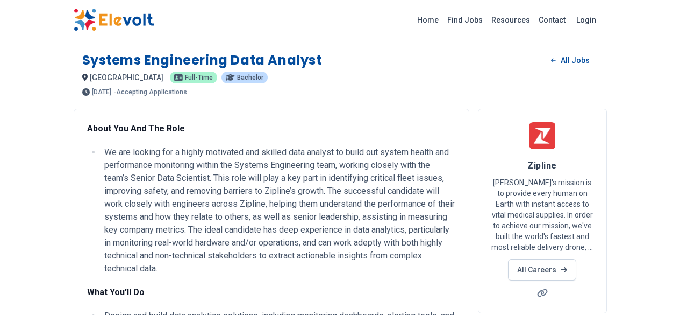 The image size is (680, 315). Describe the element at coordinates (150, 92) in the screenshot. I see `p: - Accepting Applications` at that location.